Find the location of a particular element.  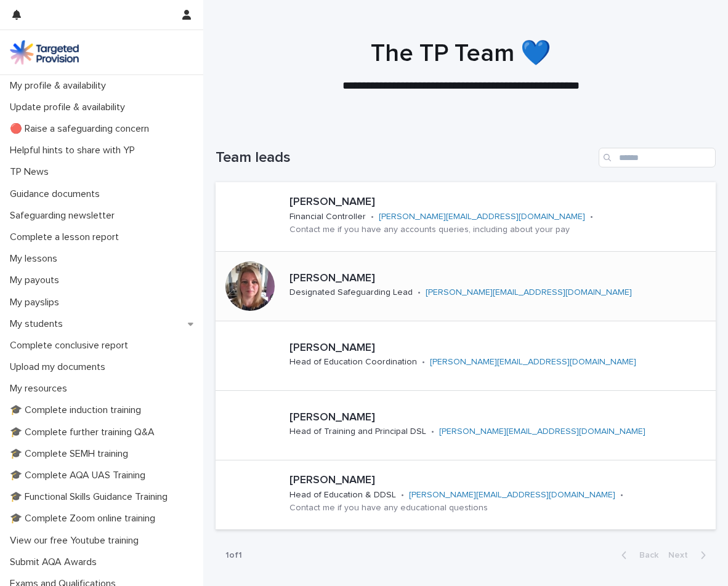

p: Financial Controller is located at coordinates (328, 217).